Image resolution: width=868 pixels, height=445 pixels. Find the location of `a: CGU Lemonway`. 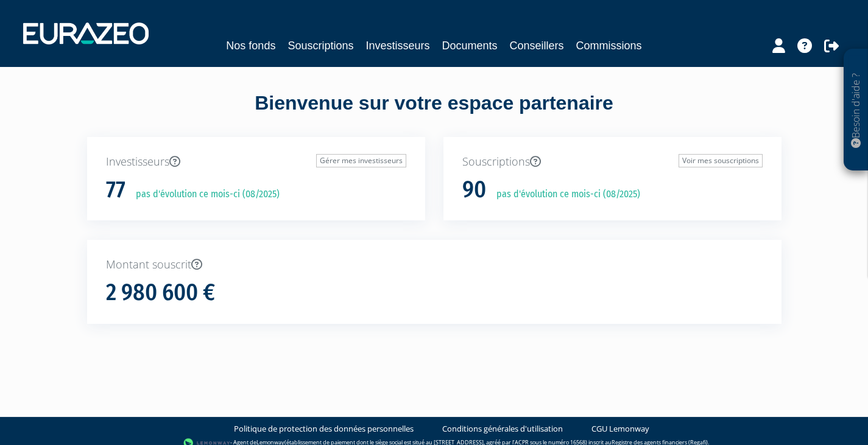

a: CGU Lemonway is located at coordinates (620, 429).